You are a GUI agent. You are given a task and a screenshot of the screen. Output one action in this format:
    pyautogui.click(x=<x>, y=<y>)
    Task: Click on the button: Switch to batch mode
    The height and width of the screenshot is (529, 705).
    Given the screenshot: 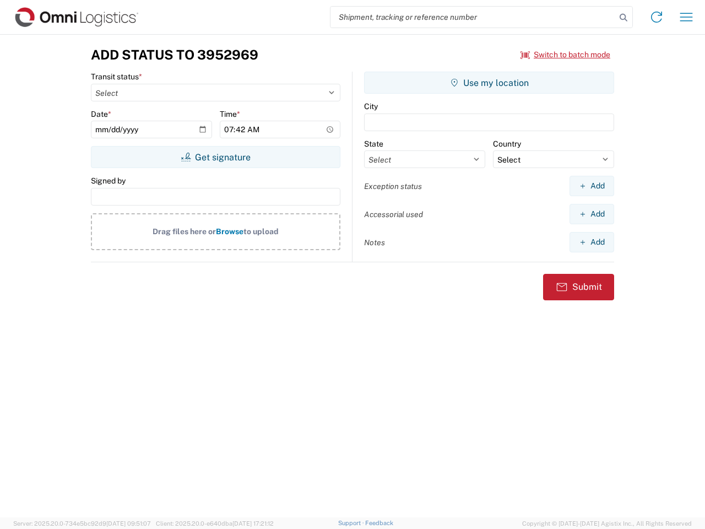 What is the action you would take?
    pyautogui.click(x=565, y=55)
    